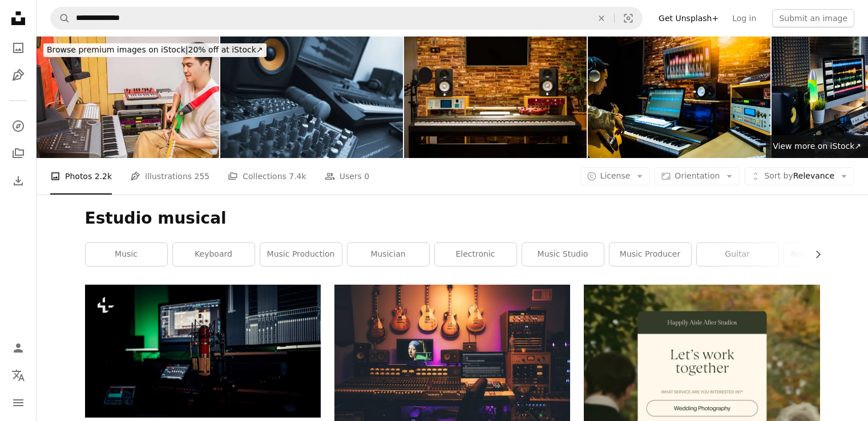 This screenshot has width=868, height=421. What do you see at coordinates (475, 254) in the screenshot?
I see `a: electronic` at bounding box center [475, 254].